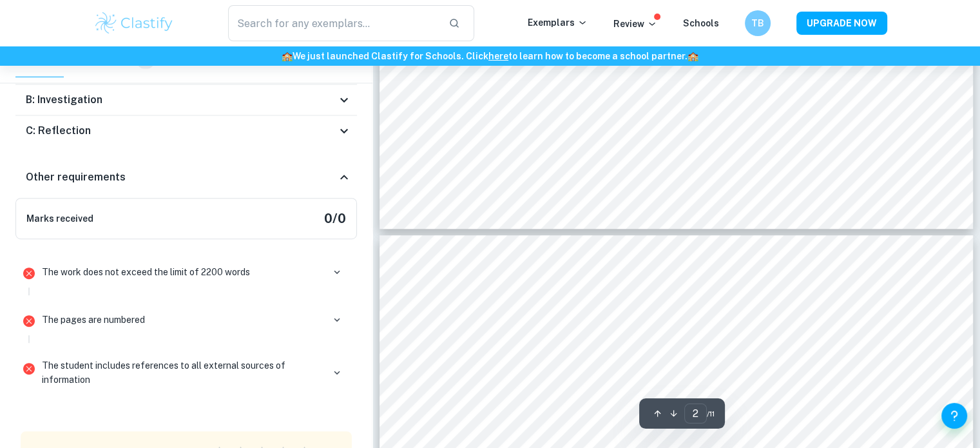 The width and height of the screenshot is (980, 448). I want to click on p: The pages are numbered, so click(93, 320).